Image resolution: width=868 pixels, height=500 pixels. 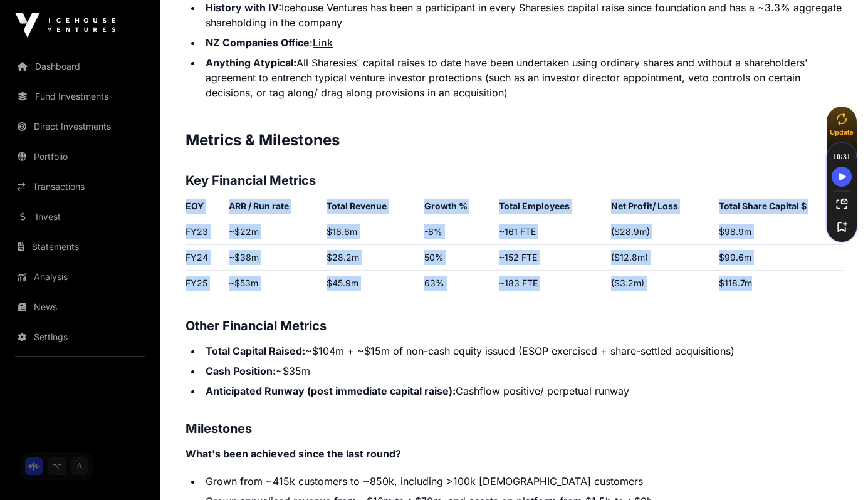 What do you see at coordinates (456, 209) in the screenshot?
I see `th: Growth %` at bounding box center [456, 209].